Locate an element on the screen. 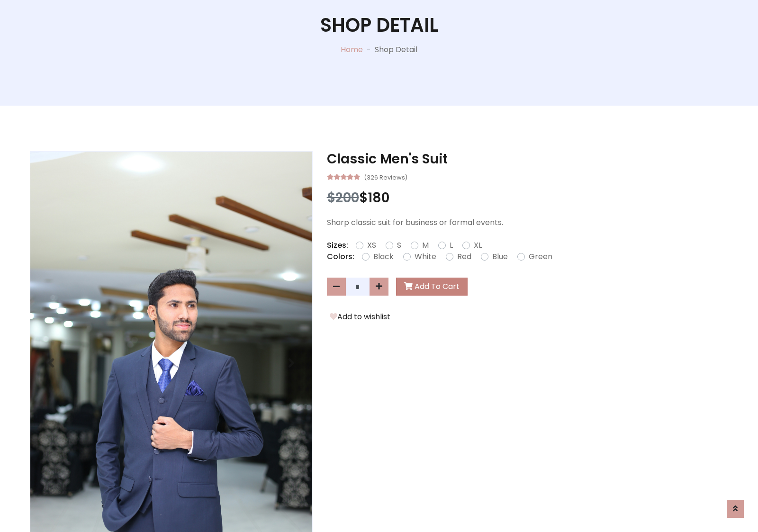  button: Add To Cart is located at coordinates (431, 286).